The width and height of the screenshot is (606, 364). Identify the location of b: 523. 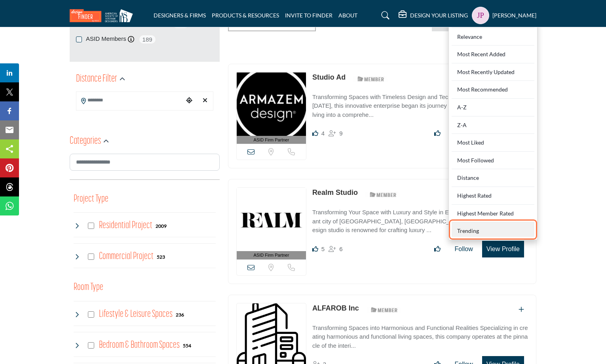
(161, 257).